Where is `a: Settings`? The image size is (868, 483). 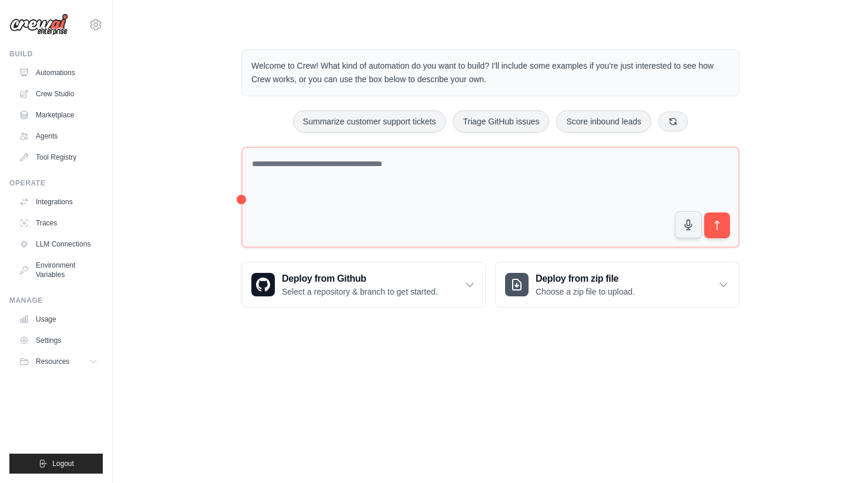
a: Settings is located at coordinates (58, 340).